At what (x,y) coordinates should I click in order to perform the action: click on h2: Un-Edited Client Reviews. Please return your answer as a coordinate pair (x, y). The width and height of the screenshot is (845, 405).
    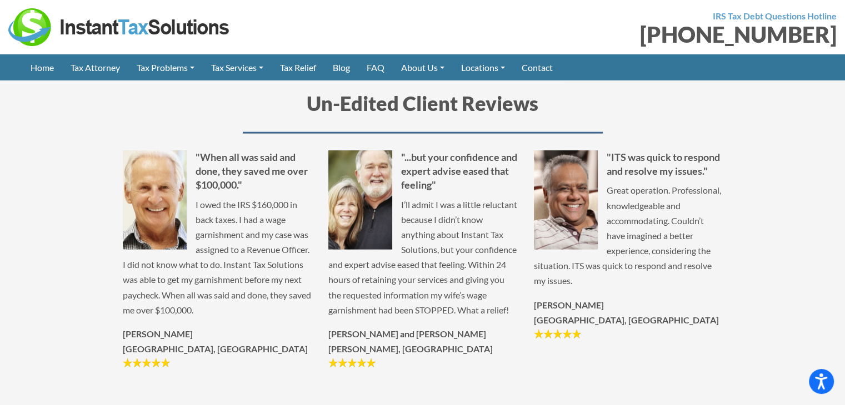
    Looking at the image, I should click on (423, 112).